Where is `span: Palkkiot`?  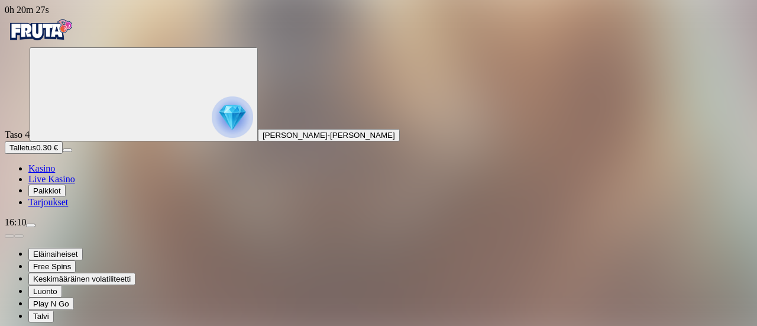
span: Palkkiot is located at coordinates (47, 190).